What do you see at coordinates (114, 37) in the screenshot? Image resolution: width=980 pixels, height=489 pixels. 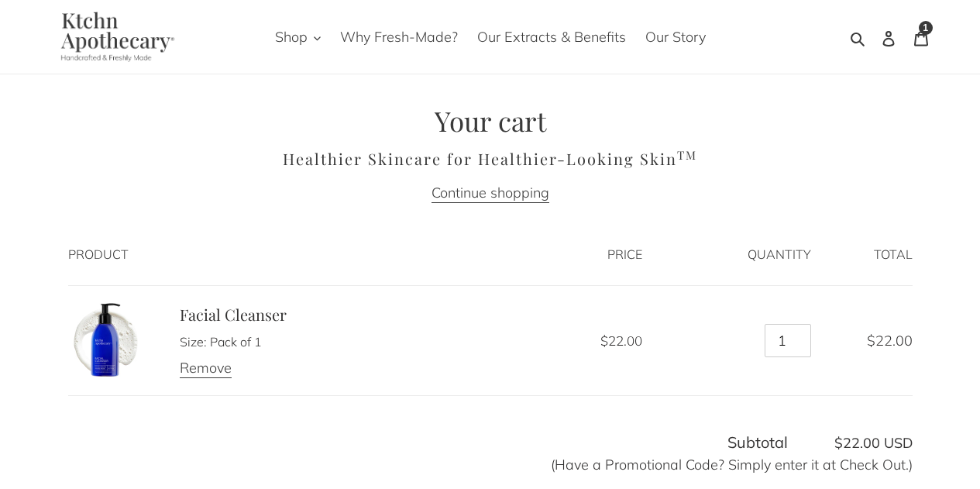 I see `img: Ktchn Apothecary` at bounding box center [114, 37].